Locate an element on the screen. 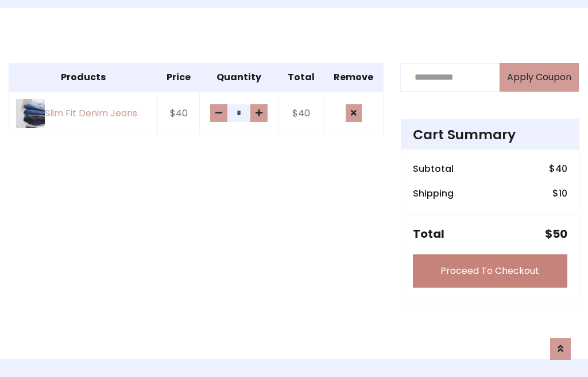 Image resolution: width=588 pixels, height=377 pixels. h5: Total is located at coordinates (428, 234).